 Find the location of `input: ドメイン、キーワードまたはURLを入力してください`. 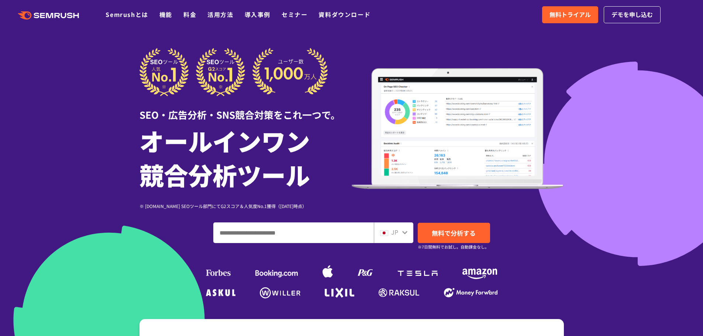

input: ドメイン、キーワードまたはURLを入力してください is located at coordinates (293, 233).